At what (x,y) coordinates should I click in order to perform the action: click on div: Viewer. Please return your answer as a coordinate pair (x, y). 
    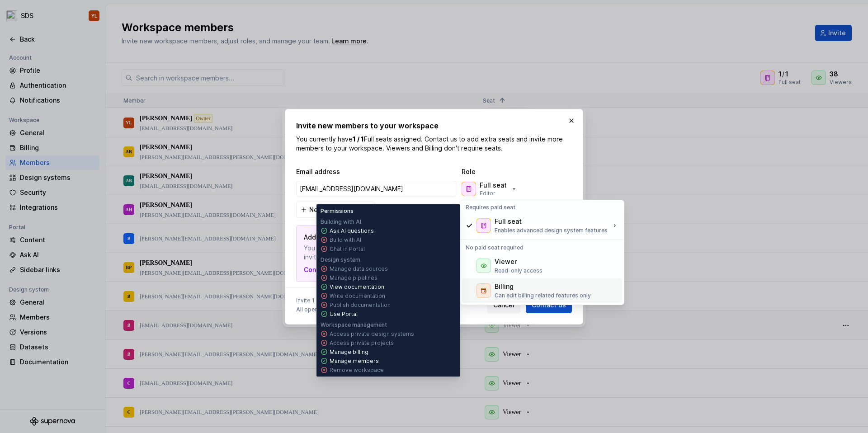
    Looking at the image, I should click on (506, 262).